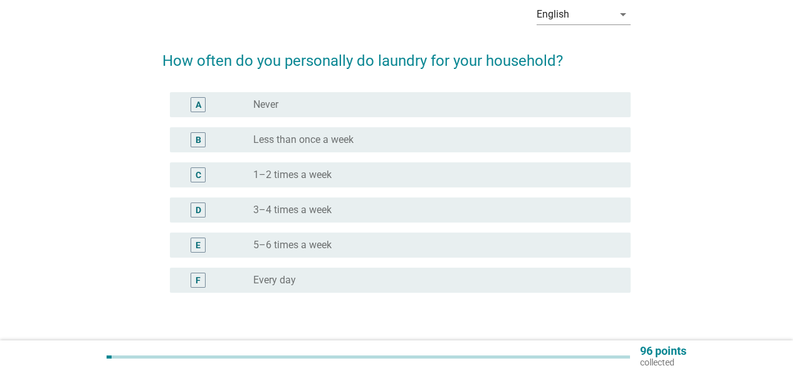 This screenshot has height=373, width=793. What do you see at coordinates (275, 280) in the screenshot?
I see `label: Every day` at bounding box center [275, 280].